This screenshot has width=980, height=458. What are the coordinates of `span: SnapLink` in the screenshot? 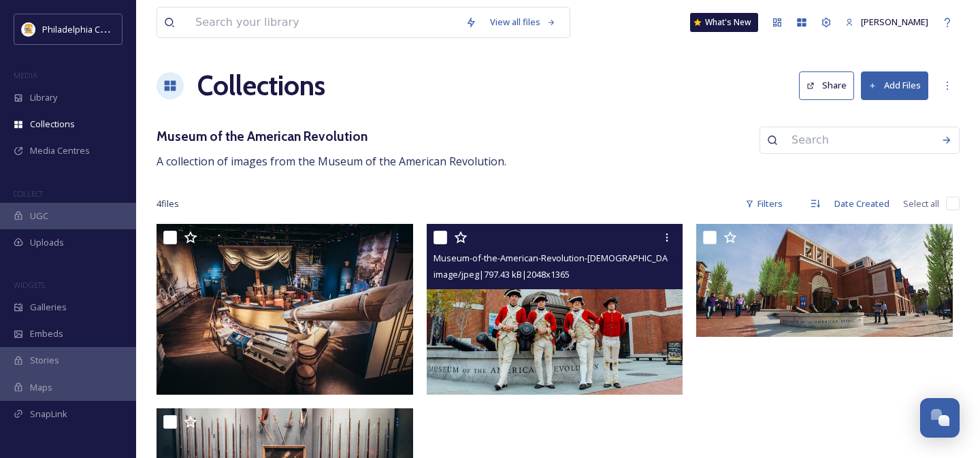 It's located at (48, 414).